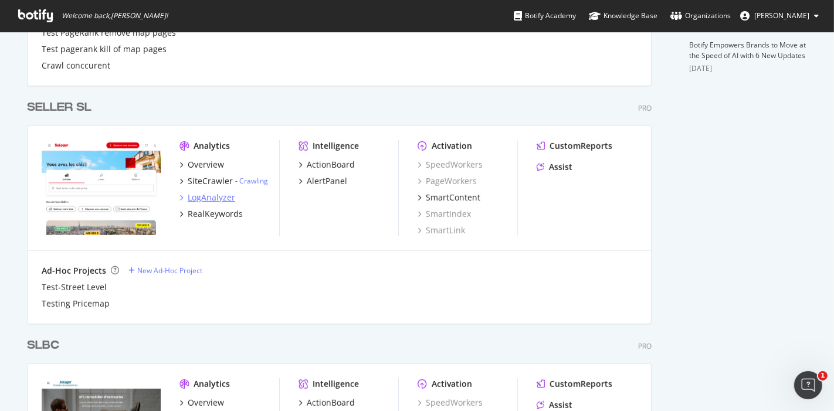 This screenshot has width=834, height=411. I want to click on a: RealKeywords, so click(211, 214).